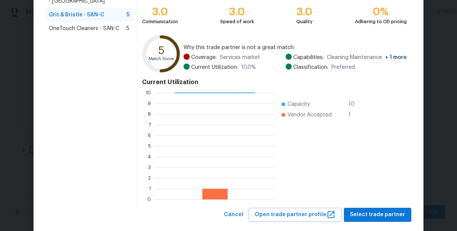  Describe the element at coordinates (309, 58) in the screenshot. I see `span: Capabilities:` at that location.